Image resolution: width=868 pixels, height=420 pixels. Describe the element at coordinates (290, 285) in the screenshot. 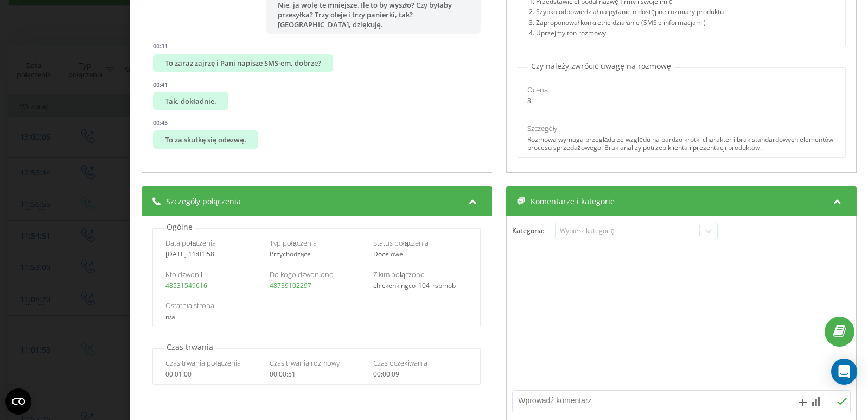

I see `a: 48739102297` at that location.